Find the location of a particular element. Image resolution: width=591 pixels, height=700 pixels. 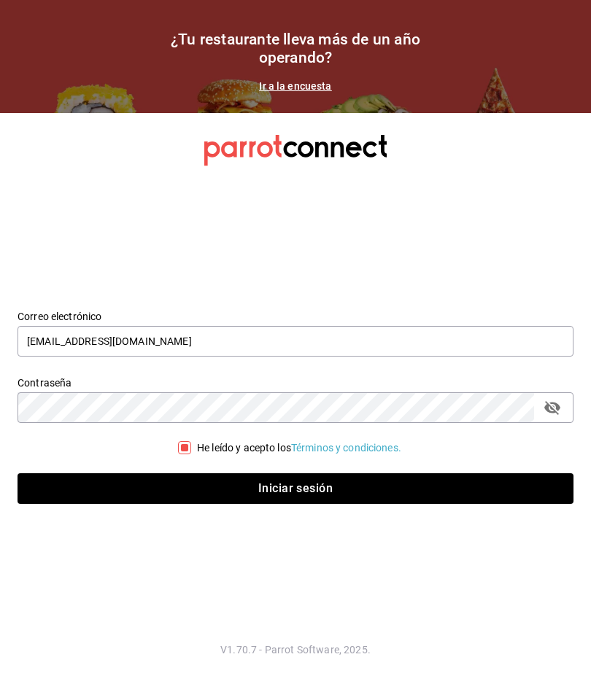

a: Términos y condiciones. is located at coordinates (345, 448).